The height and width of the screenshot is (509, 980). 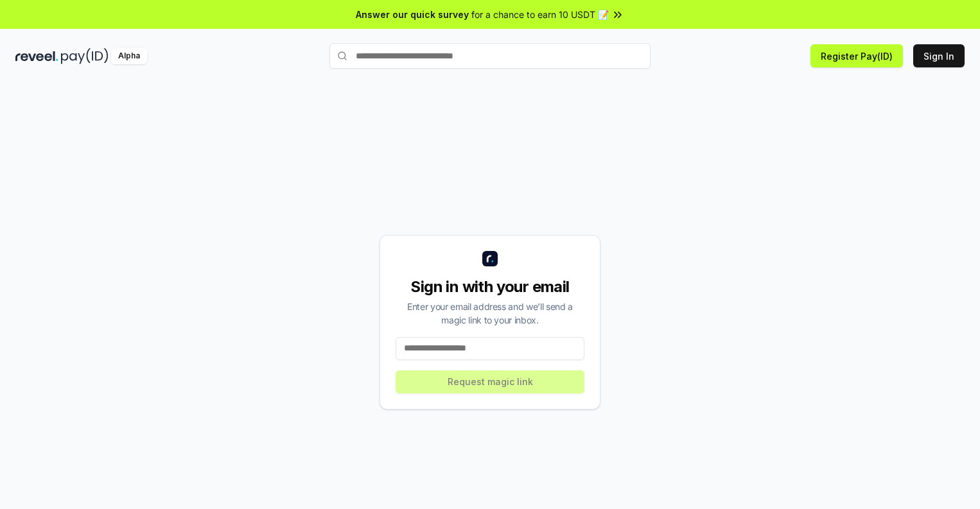 What do you see at coordinates (85, 56) in the screenshot?
I see `img: pay_id` at bounding box center [85, 56].